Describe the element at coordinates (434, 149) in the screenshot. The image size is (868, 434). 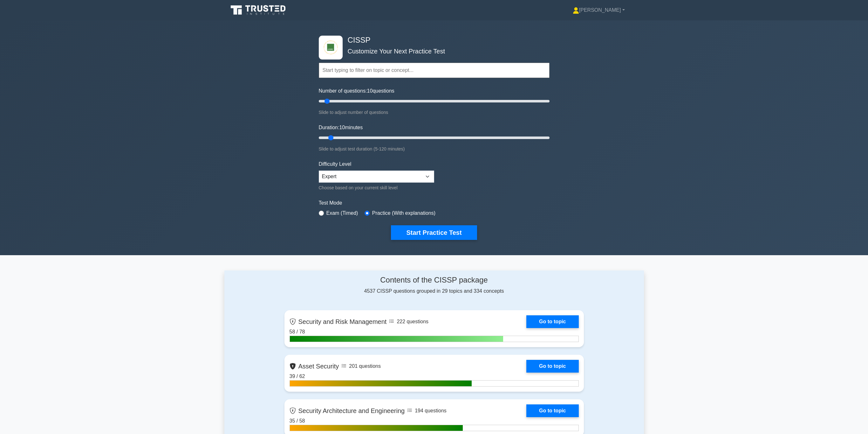
I see `div: Slide to adjust test duration (5-120 minutes)` at that location.